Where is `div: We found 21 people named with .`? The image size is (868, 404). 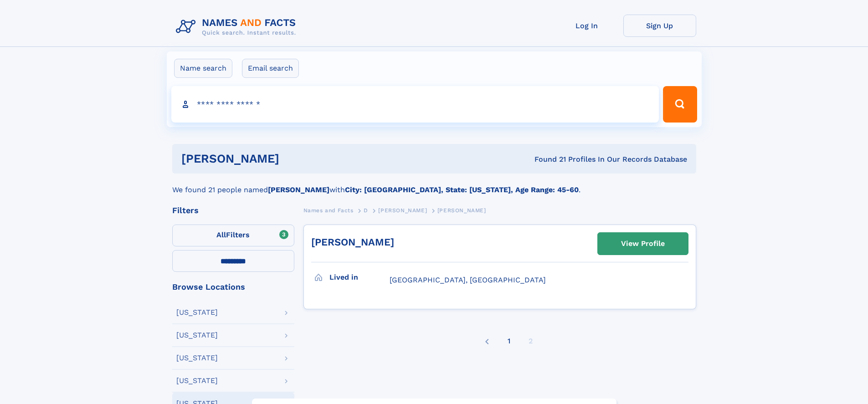
div: We found 21 people named with . is located at coordinates (434, 185).